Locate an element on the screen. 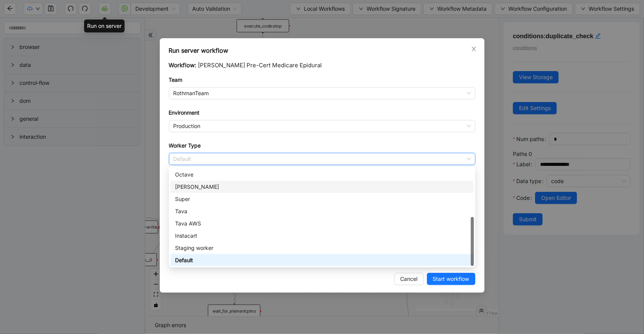 The height and width of the screenshot is (334, 644). div: Default is located at coordinates (322, 260).